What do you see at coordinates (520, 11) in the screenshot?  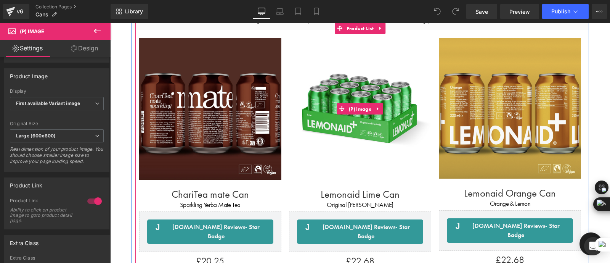 I see `span: Preview` at bounding box center [520, 11].